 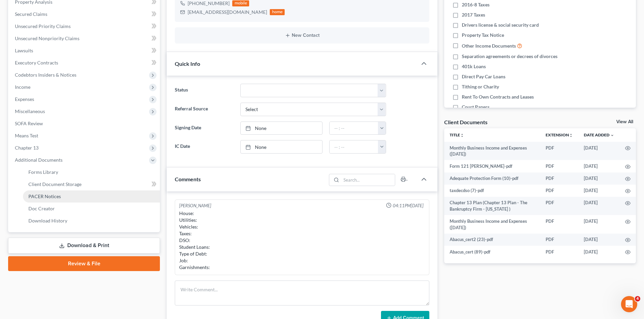 I want to click on span: Rent To Own Contracts and Leases, so click(x=498, y=97).